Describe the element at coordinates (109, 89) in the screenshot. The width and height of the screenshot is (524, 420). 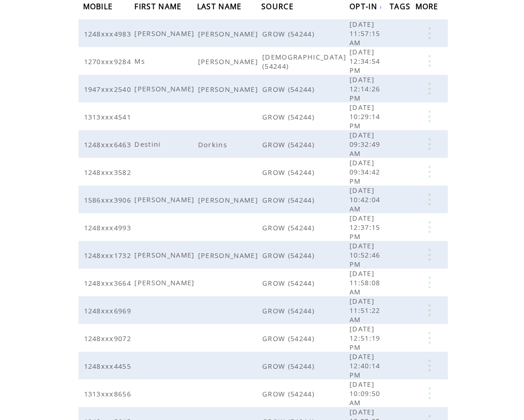
I see `span: 1947xxx2540` at that location.